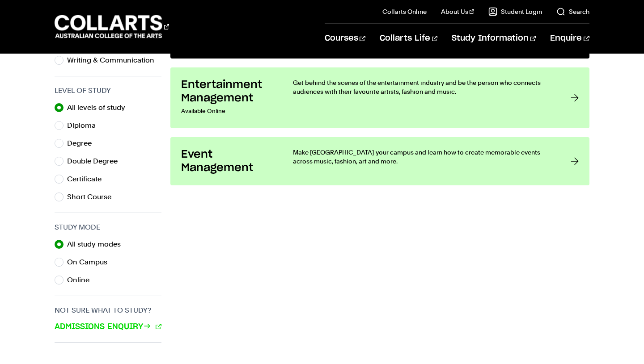  What do you see at coordinates (107, 91) in the screenshot?
I see `h3: Level of Study` at bounding box center [107, 91].